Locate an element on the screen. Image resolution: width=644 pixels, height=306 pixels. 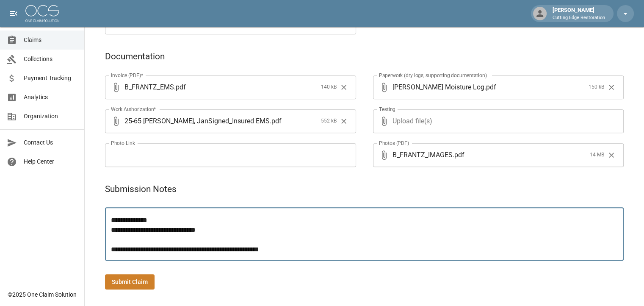
span: Analytics is located at coordinates (51, 97).